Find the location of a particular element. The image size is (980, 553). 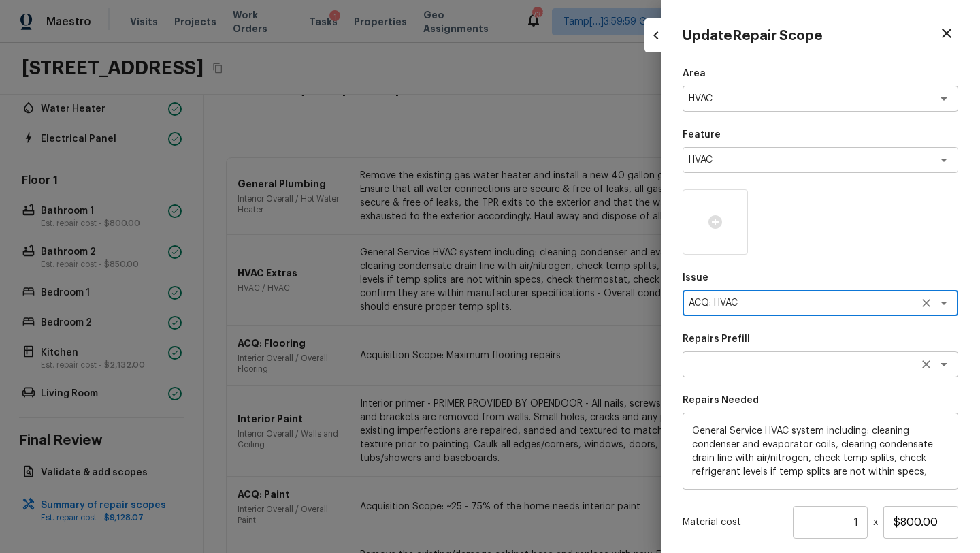

p: Material cost is located at coordinates (735, 522).